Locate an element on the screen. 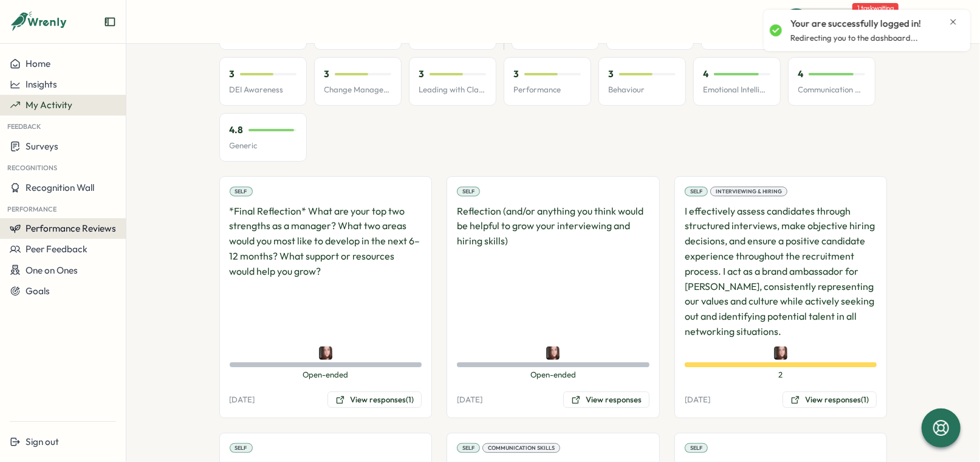 This screenshot has height=462, width=980. span: 1 task waiting is located at coordinates (875, 8).